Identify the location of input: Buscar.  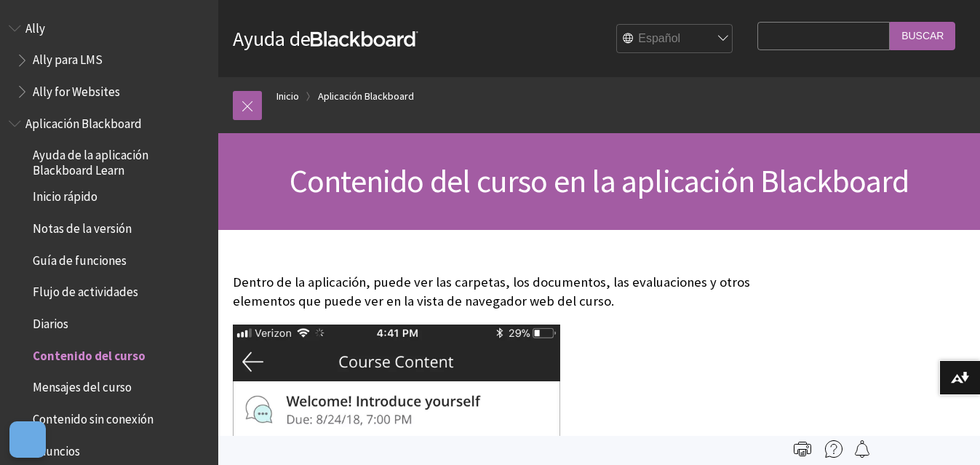
(922, 35).